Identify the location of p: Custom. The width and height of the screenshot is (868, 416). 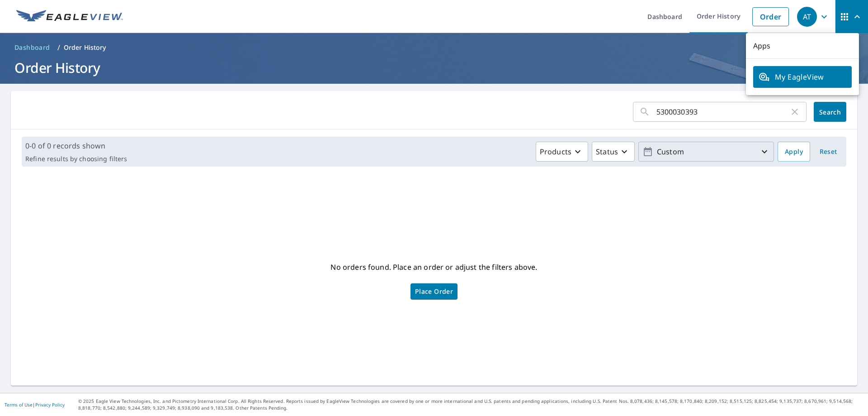
(707, 151).